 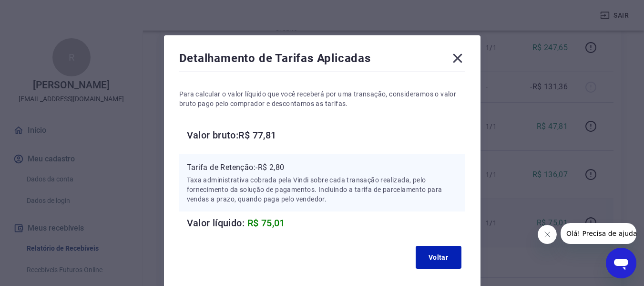 I want to click on h6: Valor bruto: R$ 77,81, so click(x=326, y=135).